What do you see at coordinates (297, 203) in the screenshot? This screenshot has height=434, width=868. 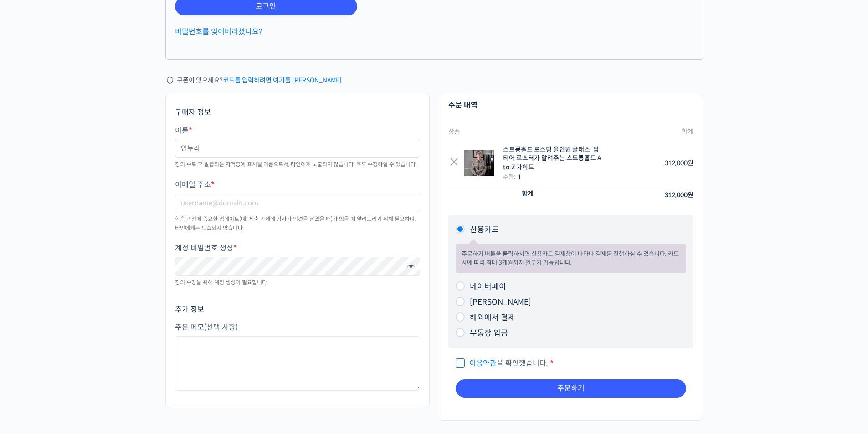 I see `input: username@domain.com` at bounding box center [297, 203].